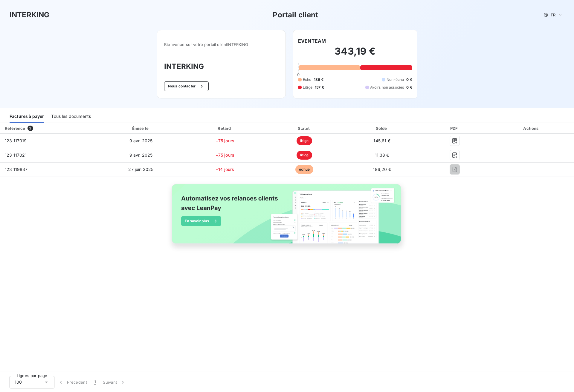 This screenshot has width=574, height=392. I want to click on div: Émise le, so click(141, 129).